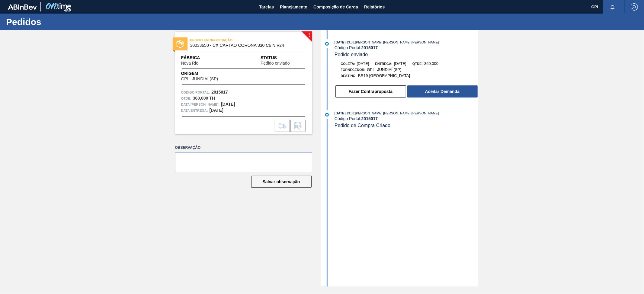  I want to click on img: TNhmsLtSVTkK8tSr43FrP2fwEKptu5GPRR3wAAAABJRU5ErkJggg==, so click(22, 7).